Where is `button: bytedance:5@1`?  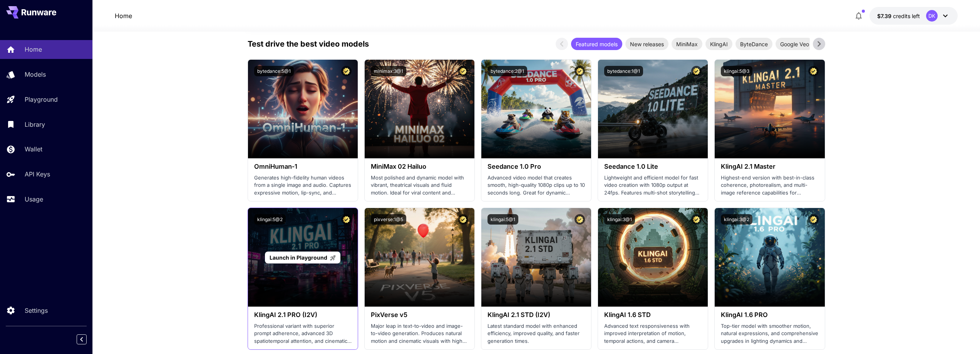
button: bytedance:5@1 is located at coordinates (274, 71).